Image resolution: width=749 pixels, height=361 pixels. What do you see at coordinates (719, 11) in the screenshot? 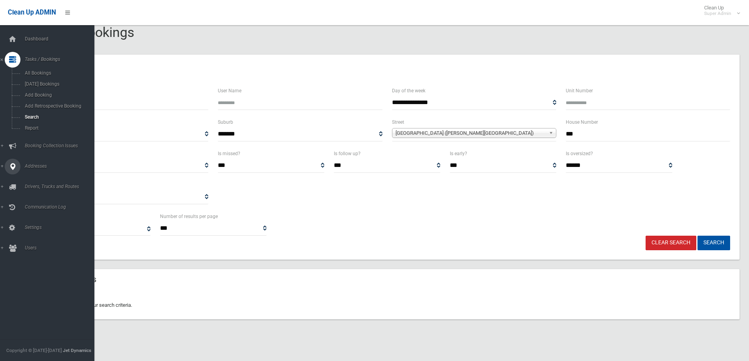
I see `span: Clean Up` at bounding box center [719, 11].